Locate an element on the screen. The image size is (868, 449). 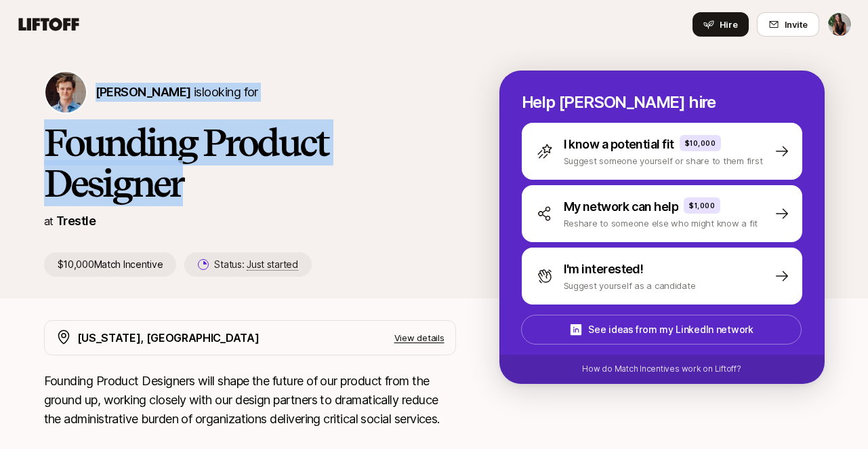
p: How do Match Incentives work on Liftoff? is located at coordinates (661, 369).